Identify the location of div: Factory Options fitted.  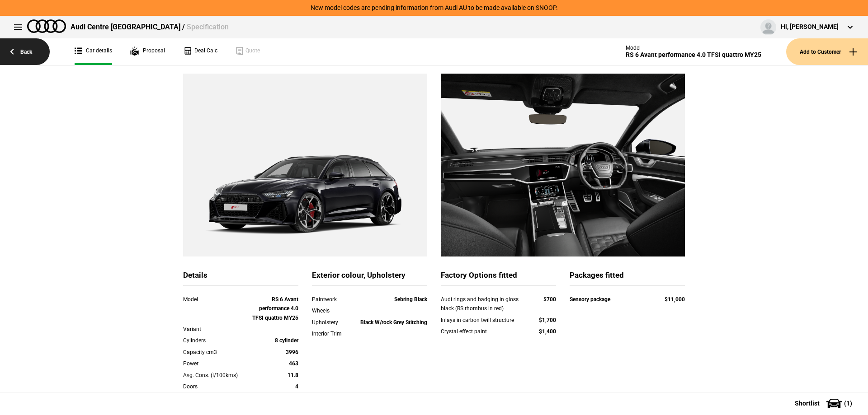
(498, 278).